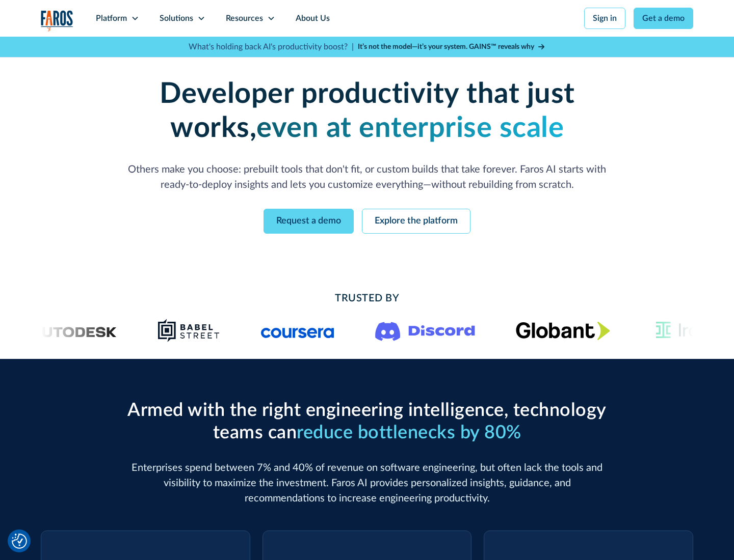  I want to click on a: Sign in, so click(604, 18).